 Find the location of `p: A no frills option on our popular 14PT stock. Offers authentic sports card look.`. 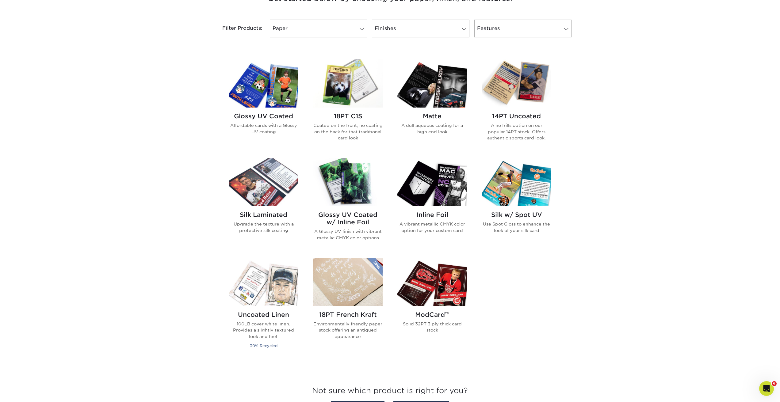

p: A no frills option on our popular 14PT stock. Offers authentic sports card look. is located at coordinates (516, 131).